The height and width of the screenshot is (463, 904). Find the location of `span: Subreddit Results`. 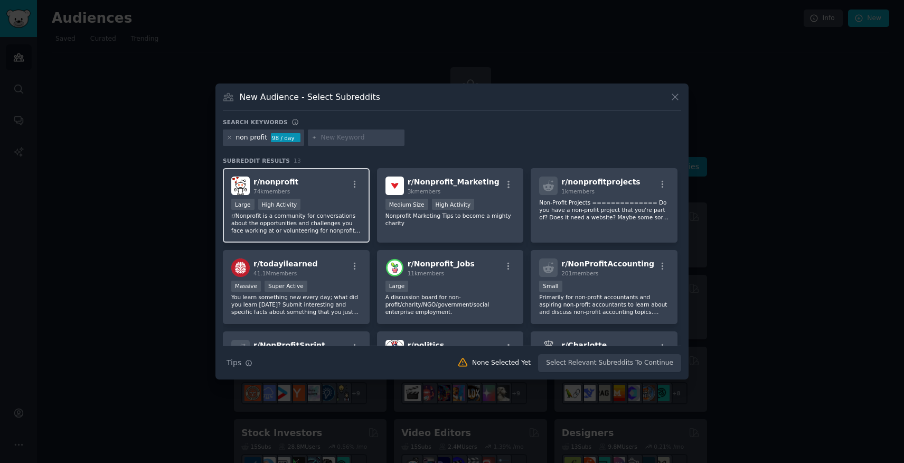

span: Subreddit Results is located at coordinates (256, 161).